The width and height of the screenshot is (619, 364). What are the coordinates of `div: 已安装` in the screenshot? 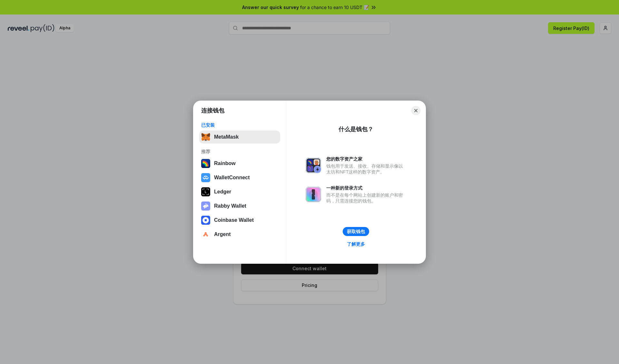 It's located at (239, 125).